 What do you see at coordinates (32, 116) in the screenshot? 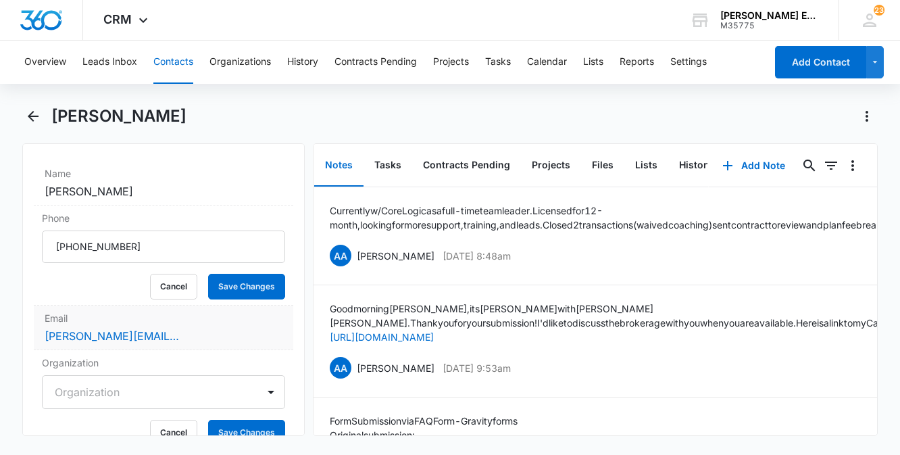
I see `button: Back` at bounding box center [32, 116].